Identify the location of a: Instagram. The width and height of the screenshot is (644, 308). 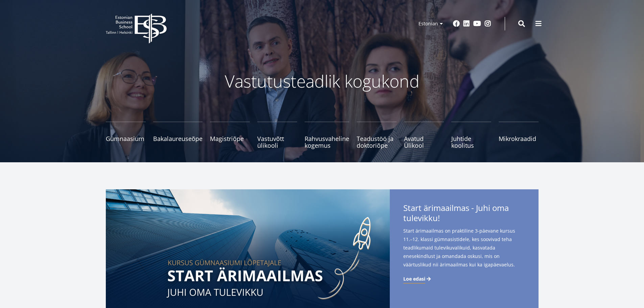
(488, 24).